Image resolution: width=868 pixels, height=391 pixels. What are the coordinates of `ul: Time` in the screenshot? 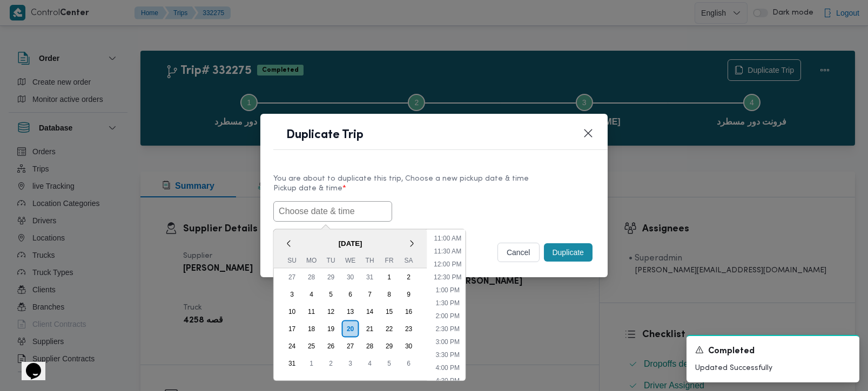 It's located at (447, 305).